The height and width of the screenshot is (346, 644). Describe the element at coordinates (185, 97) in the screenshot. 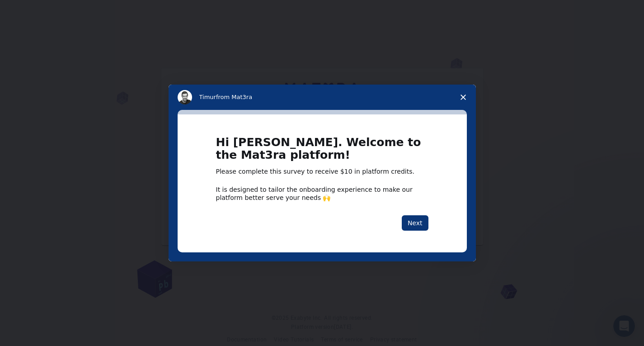

I see `img: Profile image for Timur` at that location.